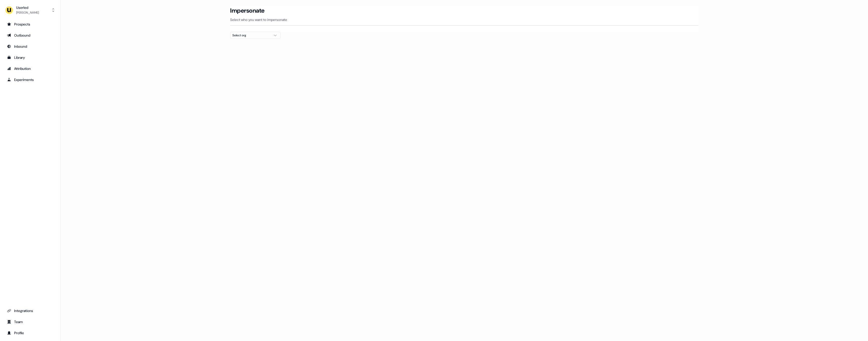  Describe the element at coordinates (30, 310) in the screenshot. I see `div: Integrations` at that location.